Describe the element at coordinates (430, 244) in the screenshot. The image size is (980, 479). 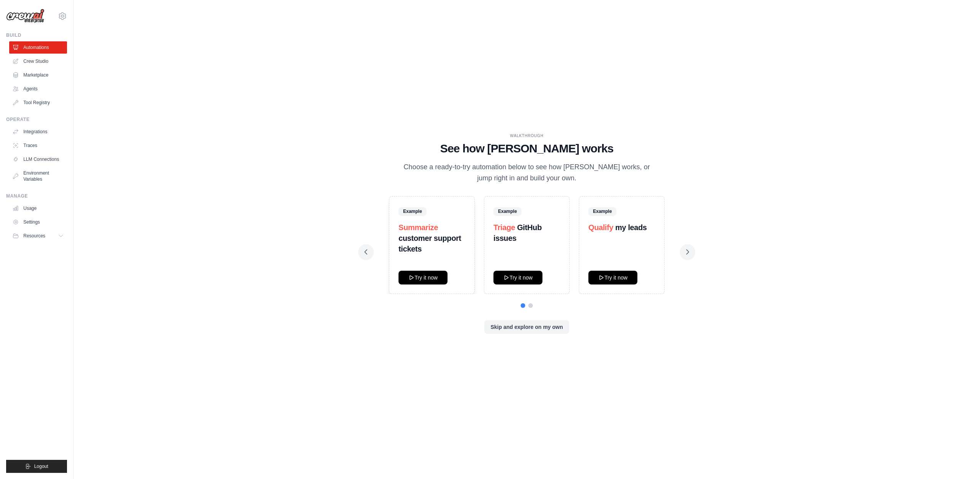
I see `strong: customer support tickets` at that location.